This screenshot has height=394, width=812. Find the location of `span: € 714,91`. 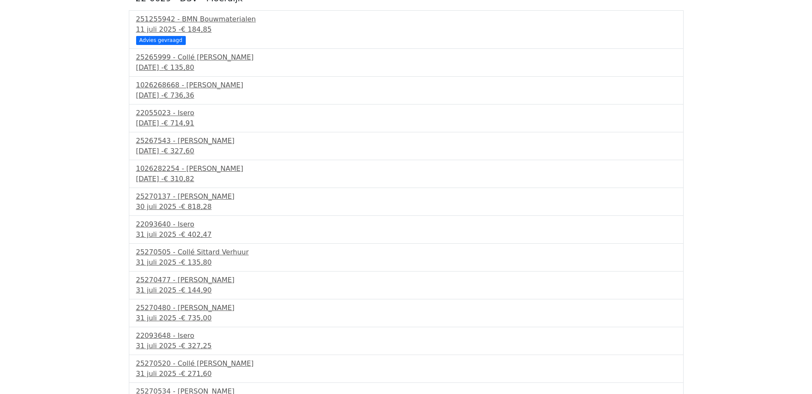

span: € 714,91 is located at coordinates (178, 123).